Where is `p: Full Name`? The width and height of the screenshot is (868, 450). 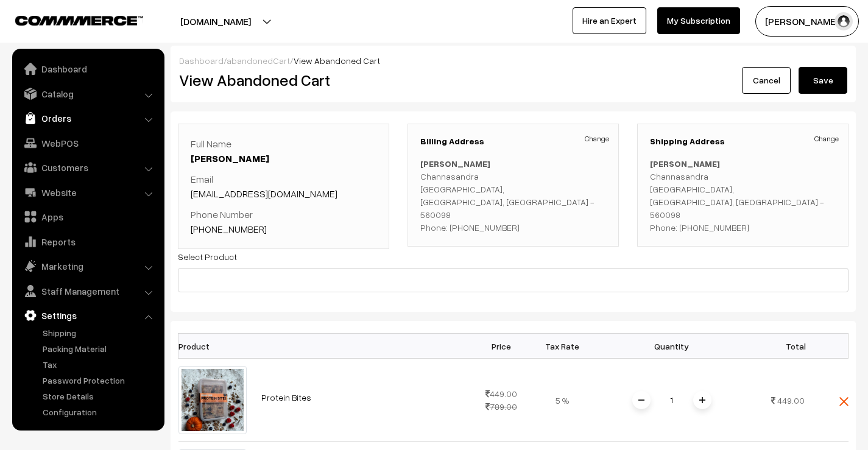 p: Full Name is located at coordinates (283, 151).